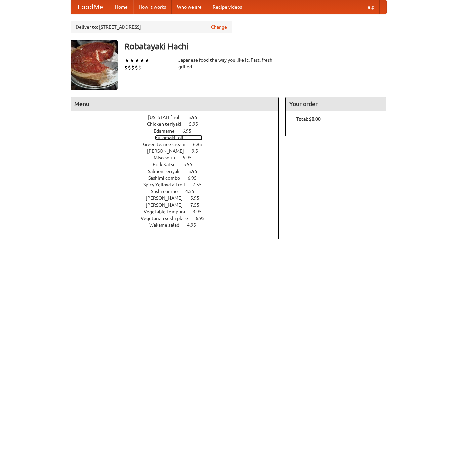  I want to click on div: Japanese food the way you like it. Fast, fresh, grilled., so click(228, 63).